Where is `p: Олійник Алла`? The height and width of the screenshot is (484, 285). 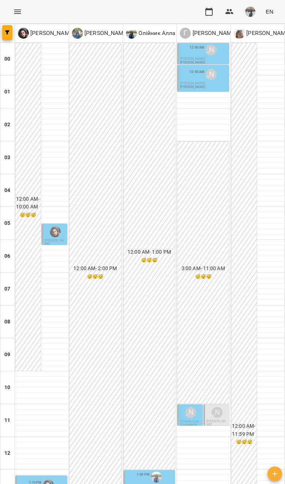 p: Олійник Алла is located at coordinates (156, 33).